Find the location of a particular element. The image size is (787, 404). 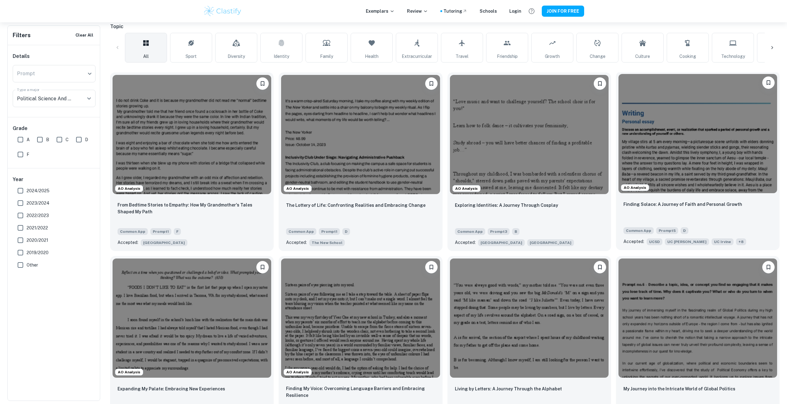

img: undefined Common App example thumbnail: Finding Solace: A Journey of Faith and P is located at coordinates (698, 133).